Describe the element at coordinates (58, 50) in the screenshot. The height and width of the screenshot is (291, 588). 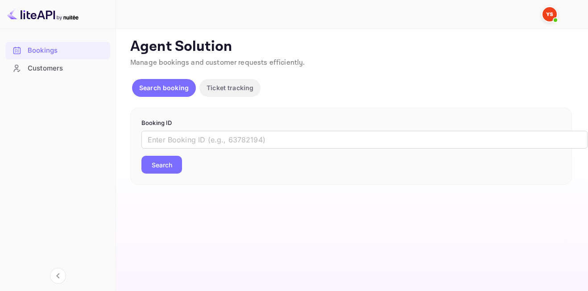
I see `a: Bookings` at that location.